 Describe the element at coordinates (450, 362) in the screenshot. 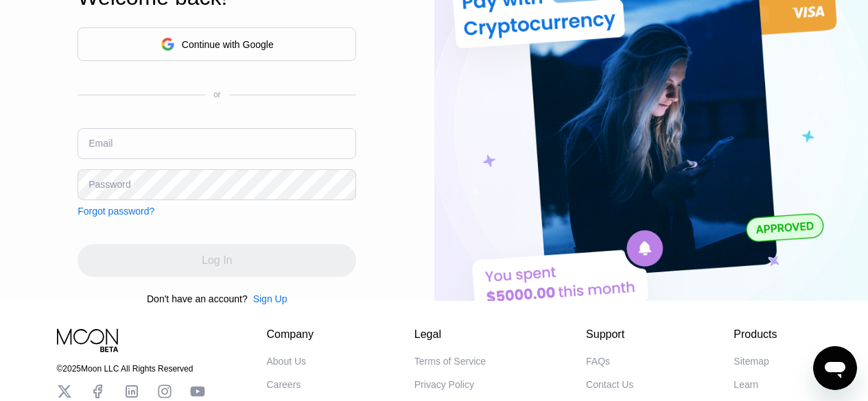

I see `div: Terms of Service` at that location.